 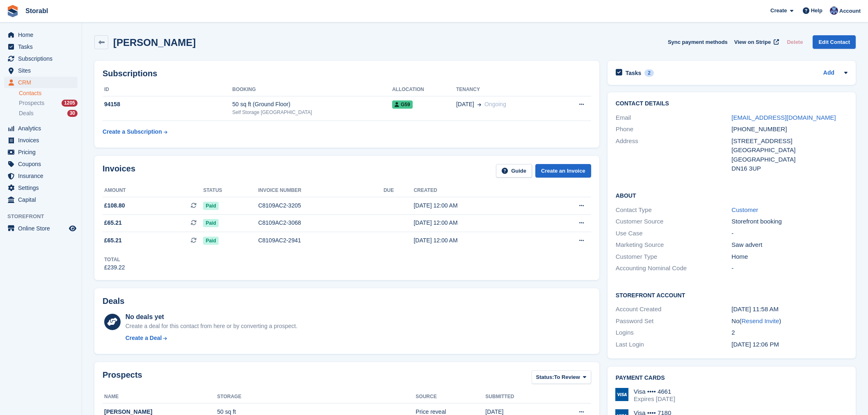 I want to click on h2: Storefront Account, so click(x=731, y=295).